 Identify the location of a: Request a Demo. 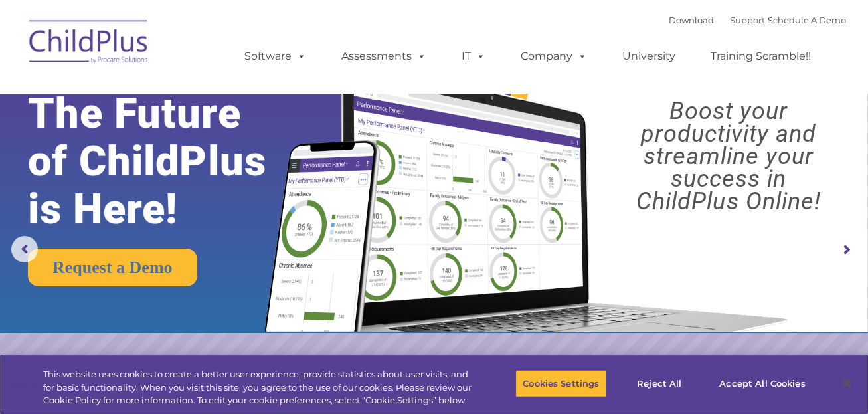
(112, 267).